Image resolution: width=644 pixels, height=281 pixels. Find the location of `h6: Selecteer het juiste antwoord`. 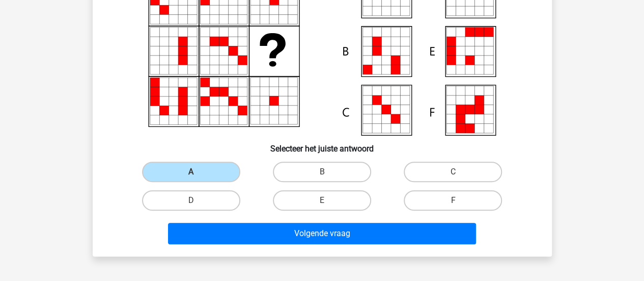

h6: Selecteer het juiste antwoord is located at coordinates (323, 144).